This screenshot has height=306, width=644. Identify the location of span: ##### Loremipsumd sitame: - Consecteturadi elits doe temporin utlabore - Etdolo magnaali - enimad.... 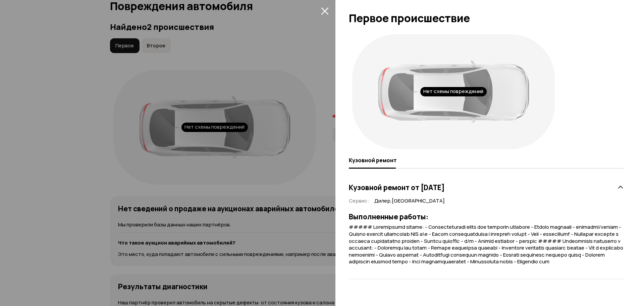
(486, 244).